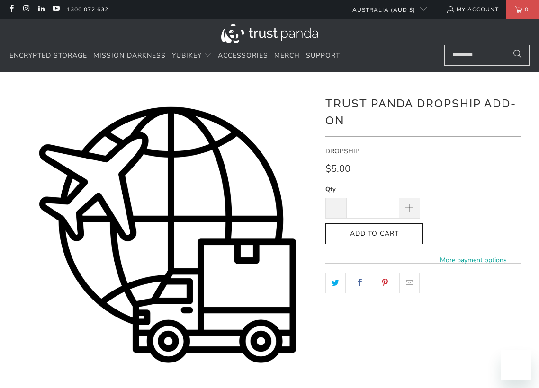 Image resolution: width=539 pixels, height=388 pixels. Describe the element at coordinates (287, 56) in the screenshot. I see `a: Merch` at that location.